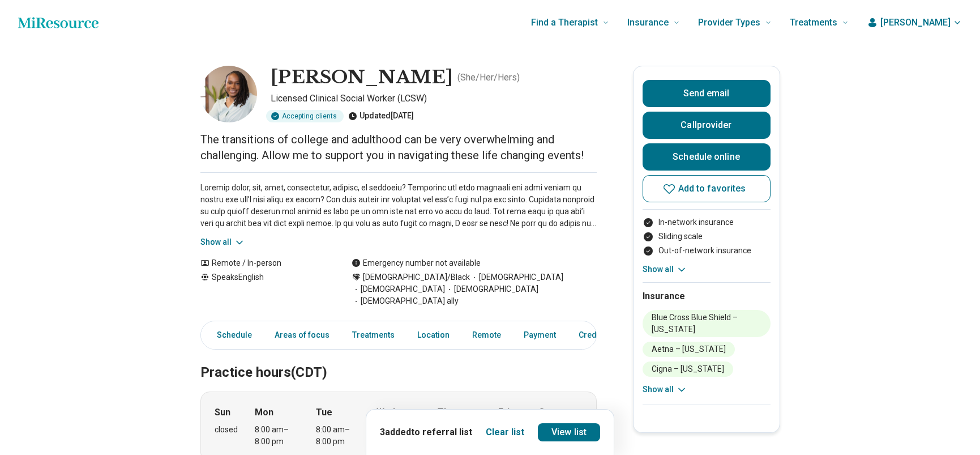 The image size is (980, 455). Describe the element at coordinates (729, 23) in the screenshot. I see `span: Provider Types` at that location.